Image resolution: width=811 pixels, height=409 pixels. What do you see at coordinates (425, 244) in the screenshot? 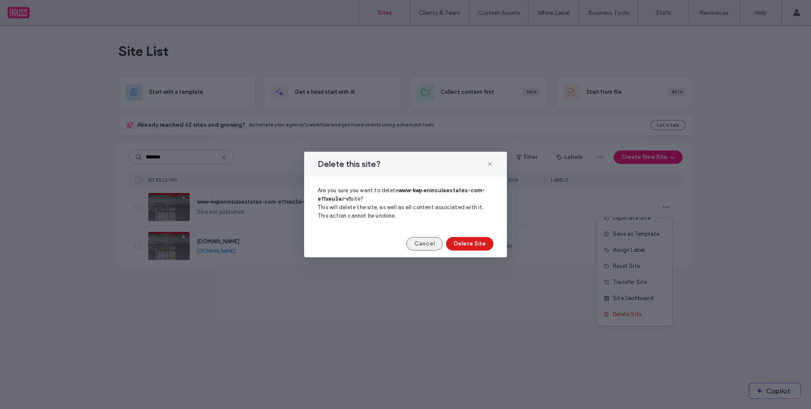
I see `button: Cancel` at bounding box center [425, 244].